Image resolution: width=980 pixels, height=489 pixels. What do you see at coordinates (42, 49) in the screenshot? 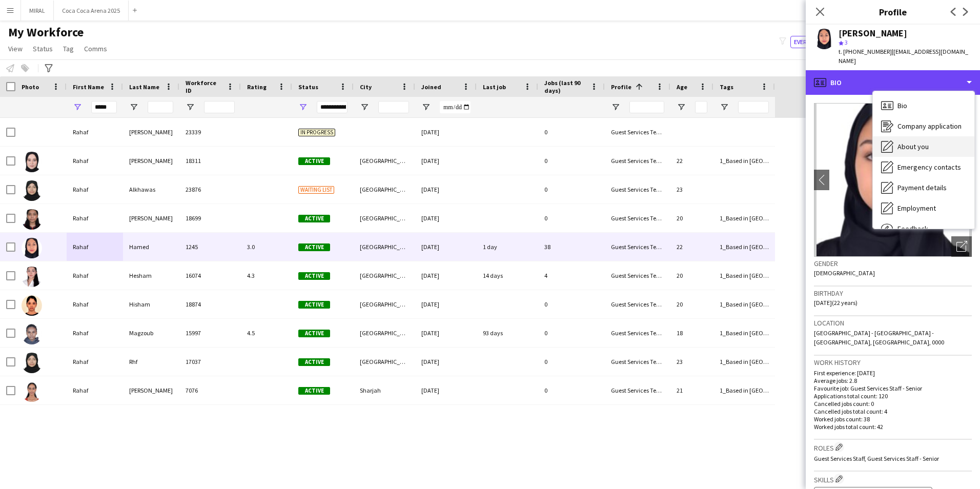
I see `a: Status` at bounding box center [42, 49].